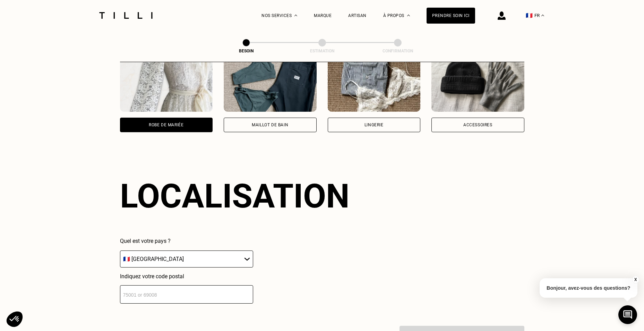 The height and width of the screenshot is (331, 644). What do you see at coordinates (478, 125) in the screenshot?
I see `div: Accessoires` at bounding box center [478, 125].